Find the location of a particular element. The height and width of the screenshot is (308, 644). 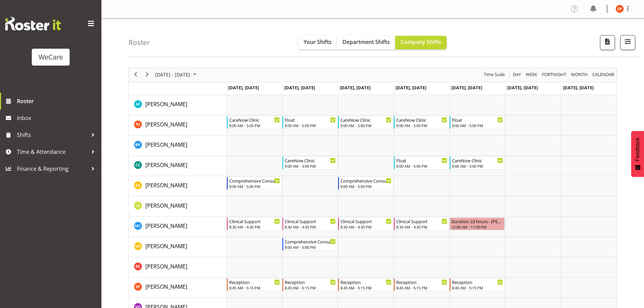

div: Comprehensive Consult is located at coordinates (366, 181).